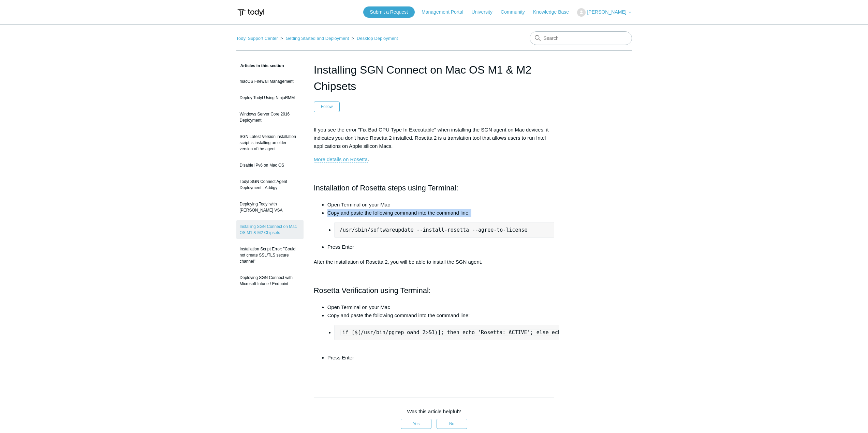 Image resolution: width=868 pixels, height=433 pixels. Describe the element at coordinates (270, 281) in the screenshot. I see `a: Deploying SGN Connect with Microsoft Intune / Endpoint` at that location.